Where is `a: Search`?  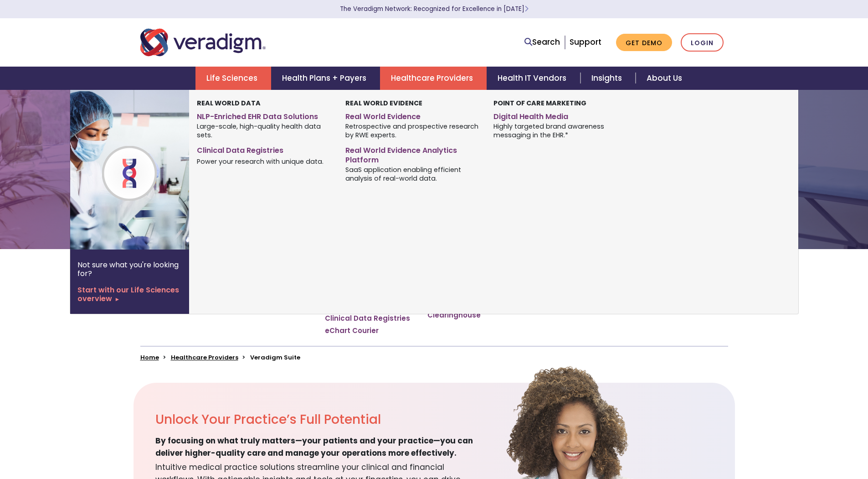 a: Search is located at coordinates (542, 42).